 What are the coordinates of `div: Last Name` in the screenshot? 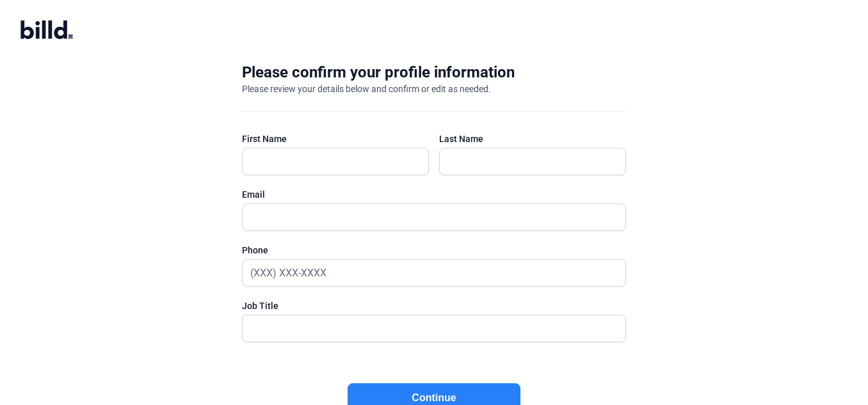 It's located at (532, 139).